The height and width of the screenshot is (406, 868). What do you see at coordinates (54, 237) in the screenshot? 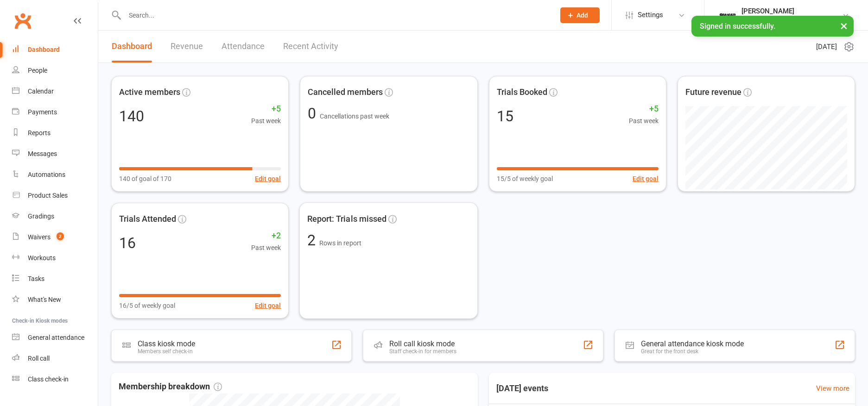
I see `a: Waivers 2` at bounding box center [54, 237].